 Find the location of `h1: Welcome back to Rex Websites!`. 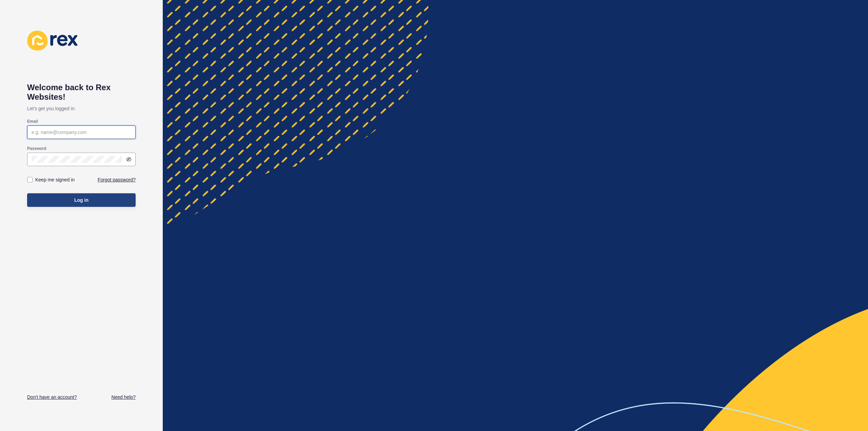

h1: Welcome back to Rex Websites! is located at coordinates (81, 92).